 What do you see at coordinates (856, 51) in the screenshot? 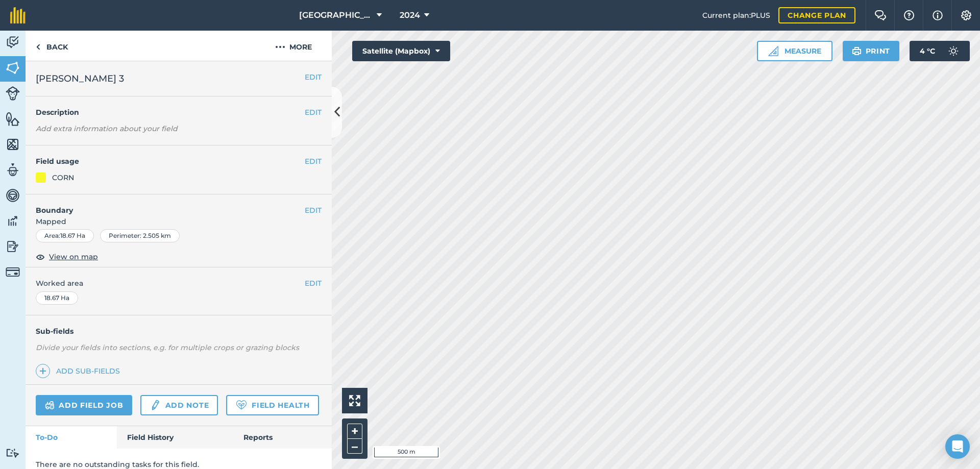
I see `img: svg+xml;base64,PHN2ZyB4bWxucz0iaHR0cDovL3d3dy53My5vcmcvMjAwMC9zdmciIHdpZHRoPSIxOSIgaGVpZ2h0PSIyNC...` at bounding box center [856, 51].